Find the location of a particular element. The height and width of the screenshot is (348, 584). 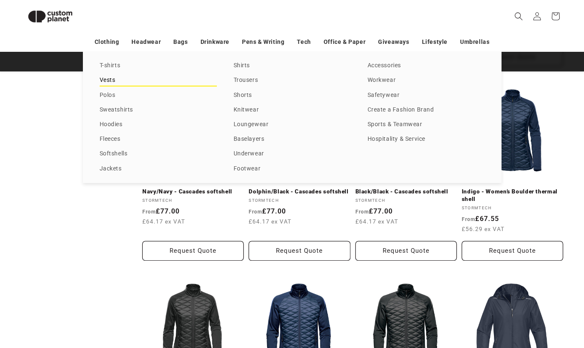

a: Headwear is located at coordinates (146, 42).